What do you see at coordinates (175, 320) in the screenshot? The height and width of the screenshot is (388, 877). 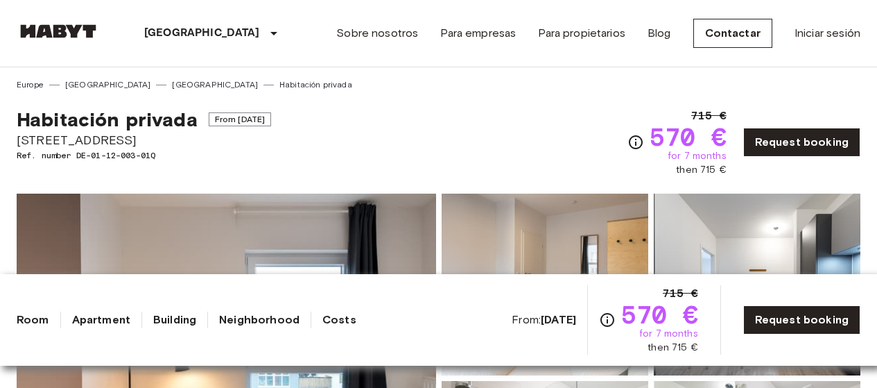 I see `a: Building` at bounding box center [175, 320].